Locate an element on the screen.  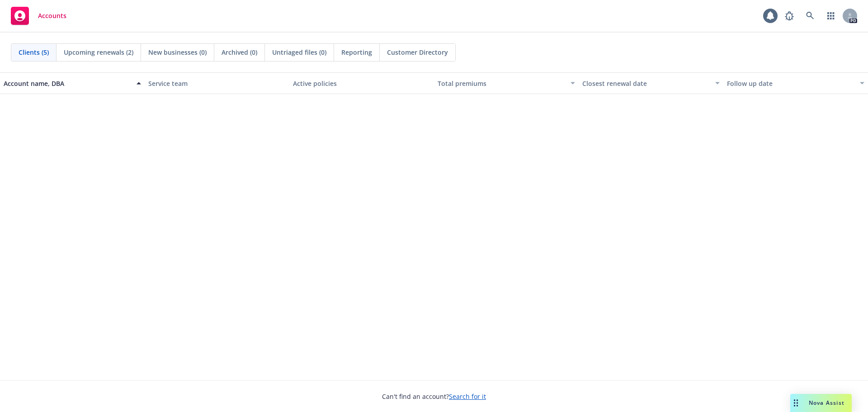
div: Drag to move is located at coordinates (795, 403).